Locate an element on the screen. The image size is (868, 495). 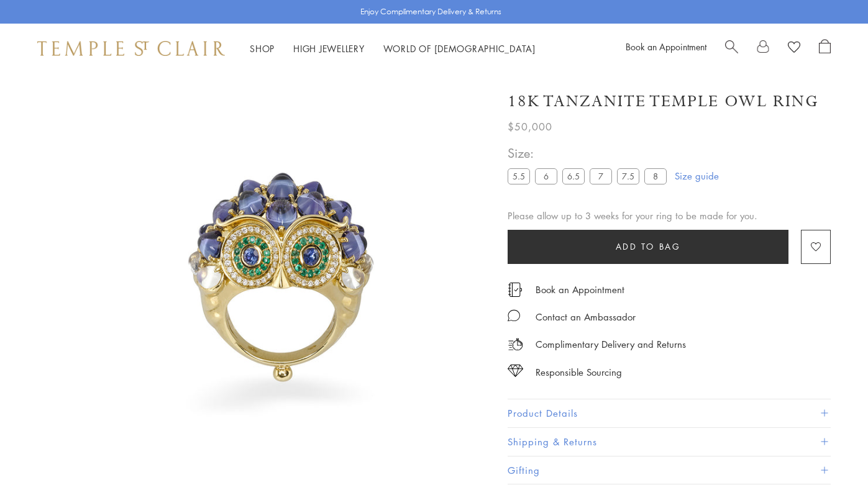
p: Complimentary Delivery and Returns is located at coordinates (610, 344).